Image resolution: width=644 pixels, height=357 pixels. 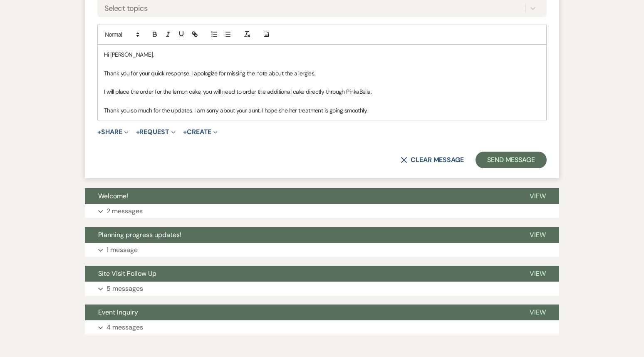 What do you see at coordinates (156, 132) in the screenshot?
I see `button: Request` at bounding box center [156, 132].